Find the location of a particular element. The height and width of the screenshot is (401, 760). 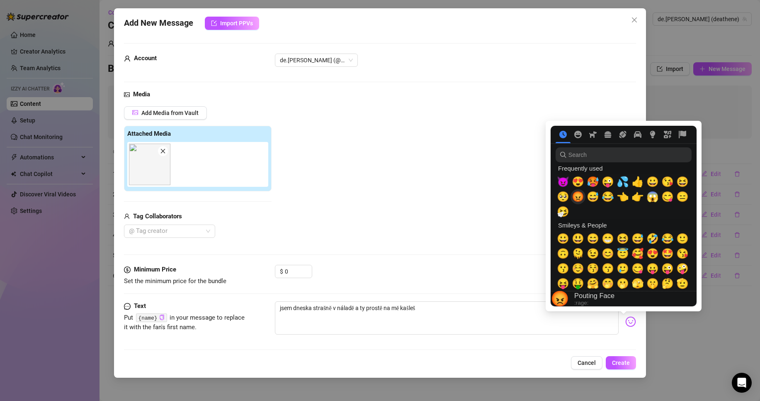

button: Cancel is located at coordinates (587, 363).